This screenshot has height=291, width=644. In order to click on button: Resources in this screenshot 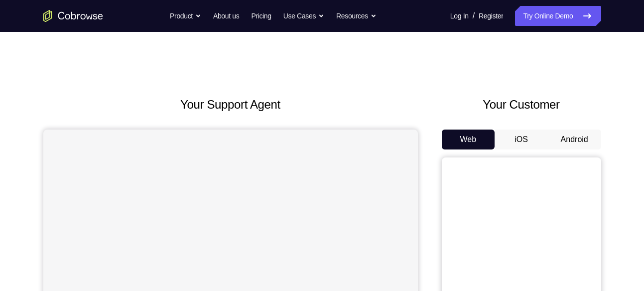, I will do `click(356, 16)`.